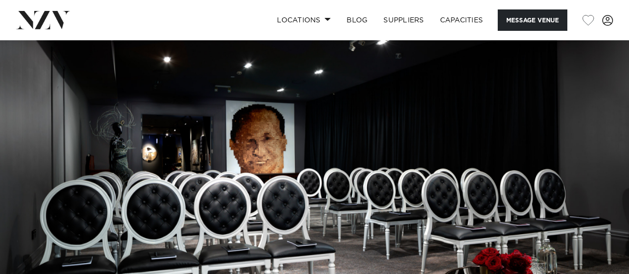  Describe the element at coordinates (43, 20) in the screenshot. I see `img: nzv-logo.png` at that location.